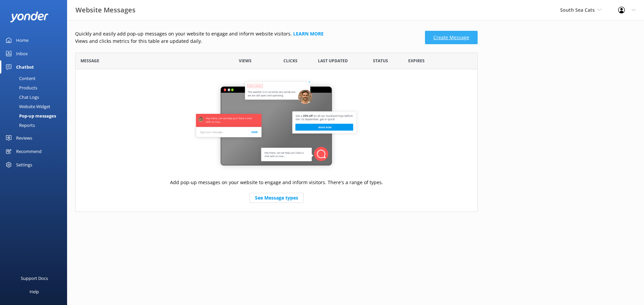 The image size is (644, 305). What do you see at coordinates (248, 41) in the screenshot?
I see `p: Views and clicks metrics for this table are updated daily.` at bounding box center [248, 41].